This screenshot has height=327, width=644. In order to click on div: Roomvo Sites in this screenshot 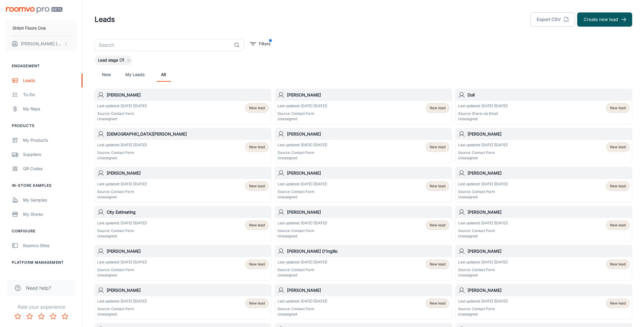, I will do `click(49, 246)`.